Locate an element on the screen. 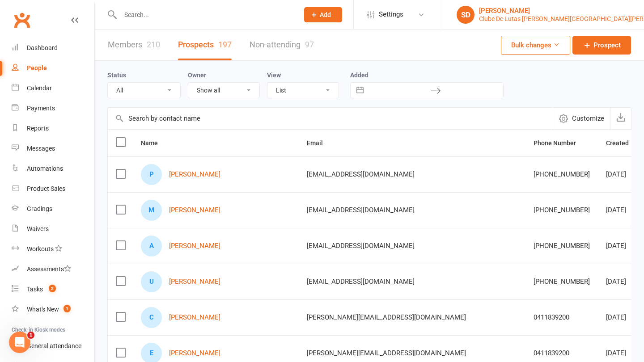  button: Created is located at coordinates (622, 143).